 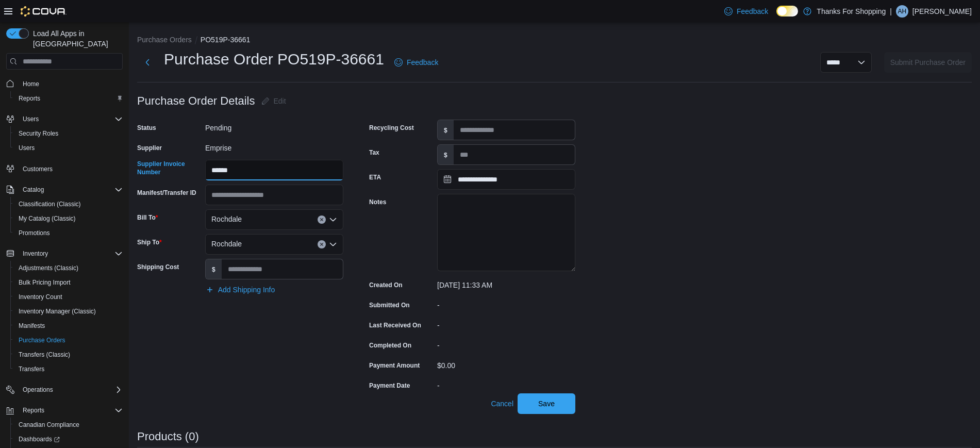 I want to click on h1: Purchase Order PO519P-36661, so click(x=274, y=60).